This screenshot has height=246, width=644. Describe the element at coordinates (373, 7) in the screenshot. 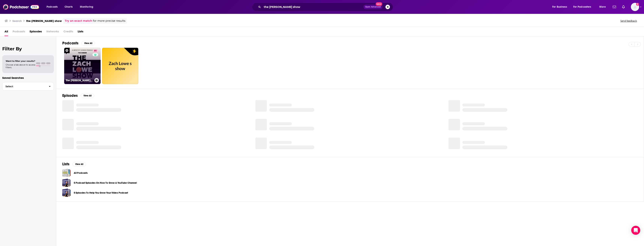

I see `button: Open AdvancedNew` at that location.